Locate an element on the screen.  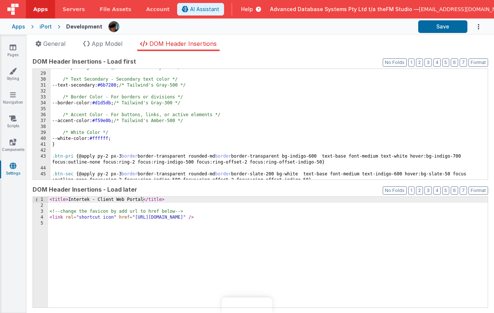
span: Advanced Database Systems Pty Ltd t/a theFM Studio — is located at coordinates (344, 9).